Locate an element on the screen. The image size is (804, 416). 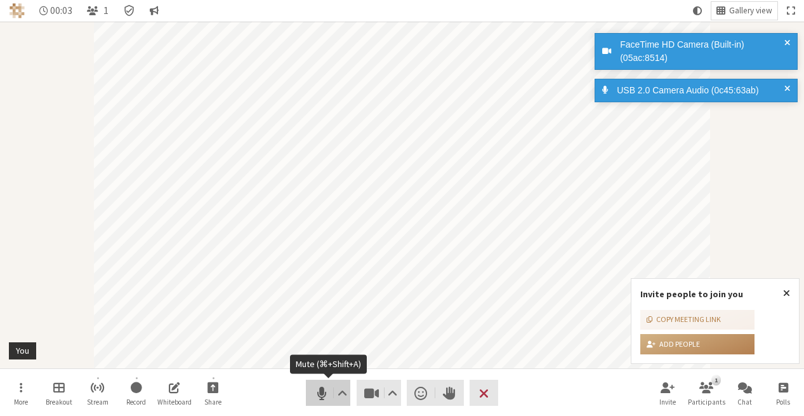
button: Manage Breakout Rooms is located at coordinates (59, 393).